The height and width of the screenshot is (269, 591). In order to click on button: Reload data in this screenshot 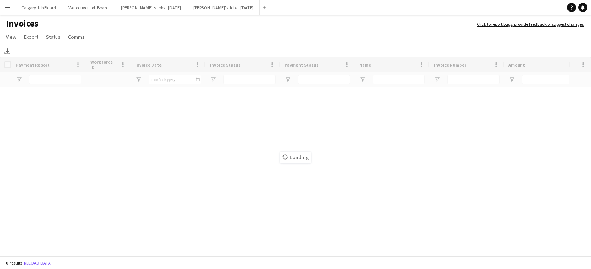, I will do `click(37, 263)`.